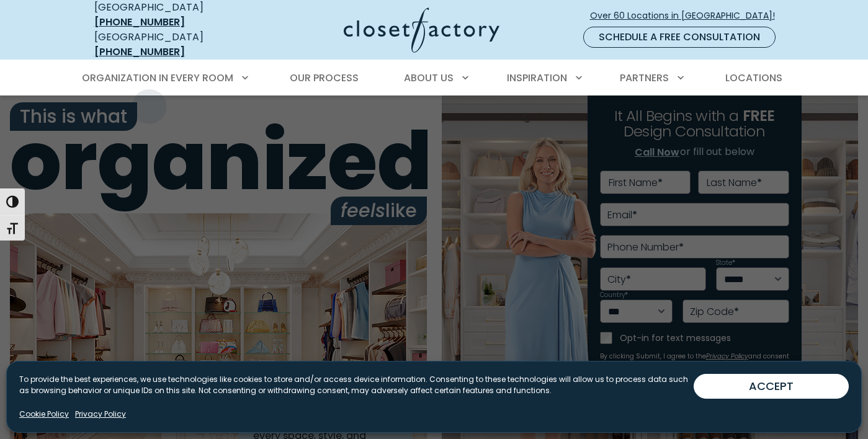 The image size is (868, 439). Describe the element at coordinates (44, 414) in the screenshot. I see `a: Cookie Policy` at that location.